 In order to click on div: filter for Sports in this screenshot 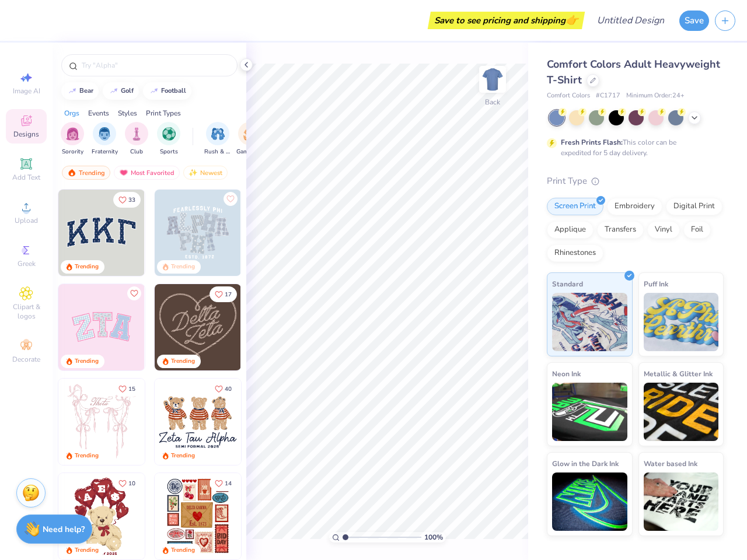, I will do `click(168, 139)`.